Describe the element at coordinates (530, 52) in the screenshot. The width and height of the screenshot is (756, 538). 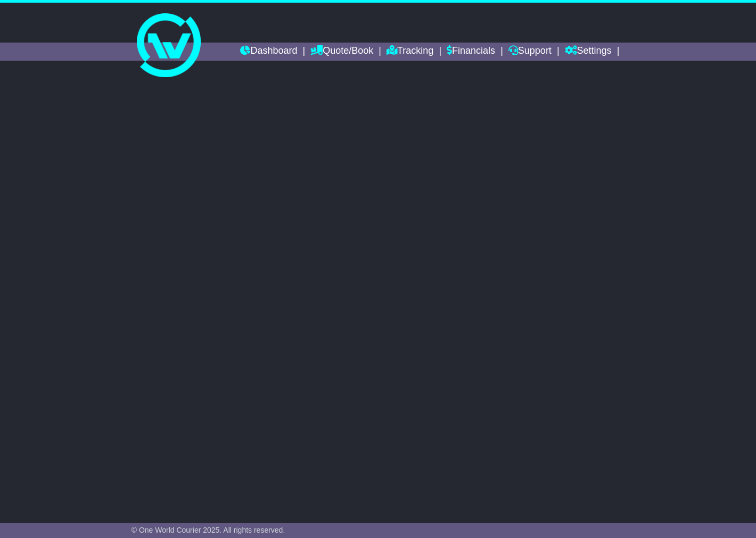
I see `a: Support` at that location.